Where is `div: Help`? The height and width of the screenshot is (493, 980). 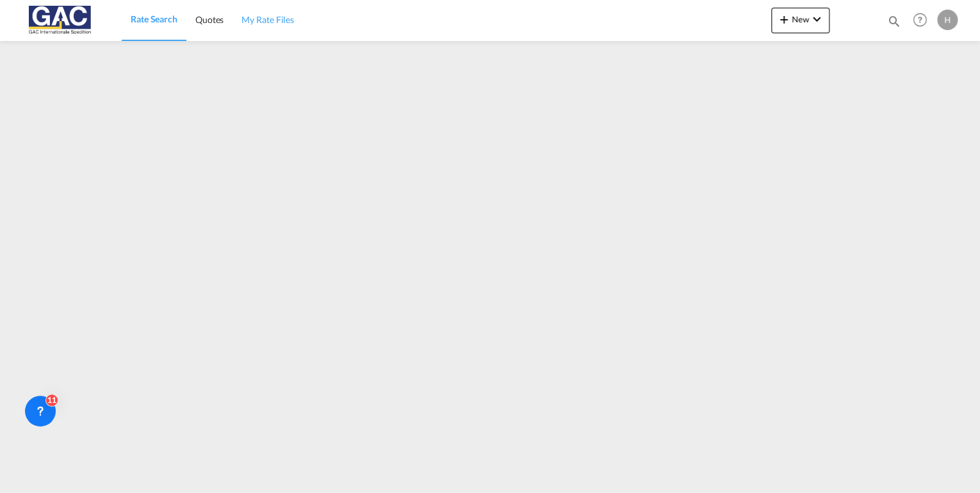
div: Help is located at coordinates (923, 20).